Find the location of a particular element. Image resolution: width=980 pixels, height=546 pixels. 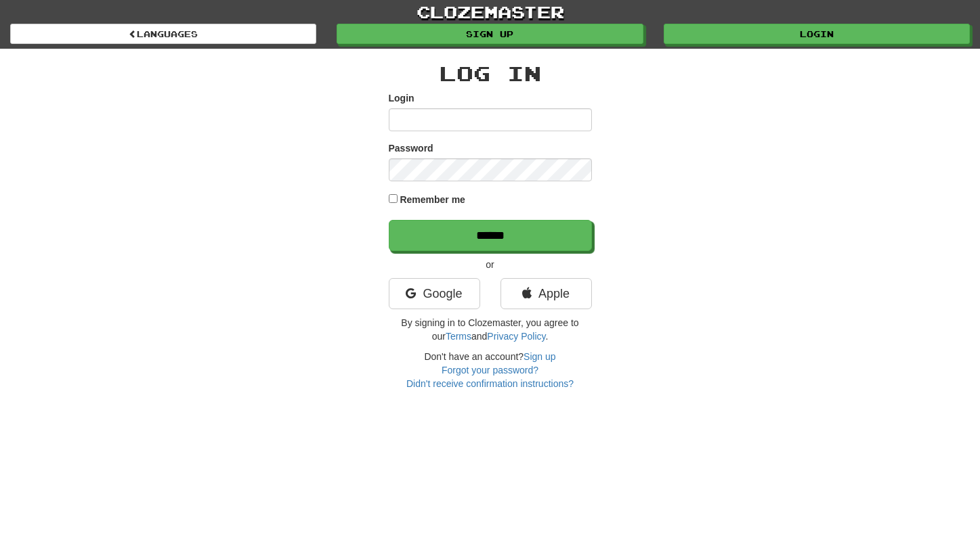

h2: Log In is located at coordinates (490, 73).